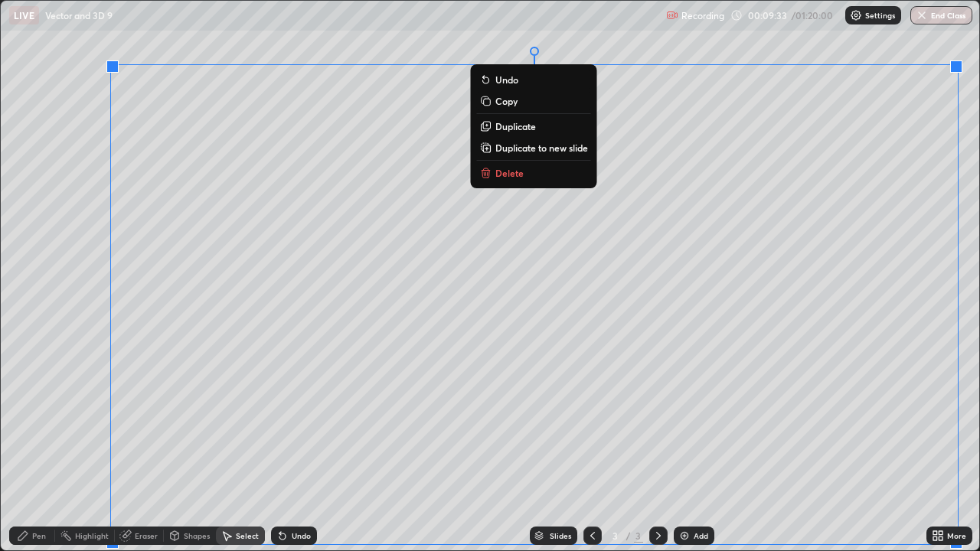 The width and height of the screenshot is (980, 551). I want to click on div: More, so click(957, 536).